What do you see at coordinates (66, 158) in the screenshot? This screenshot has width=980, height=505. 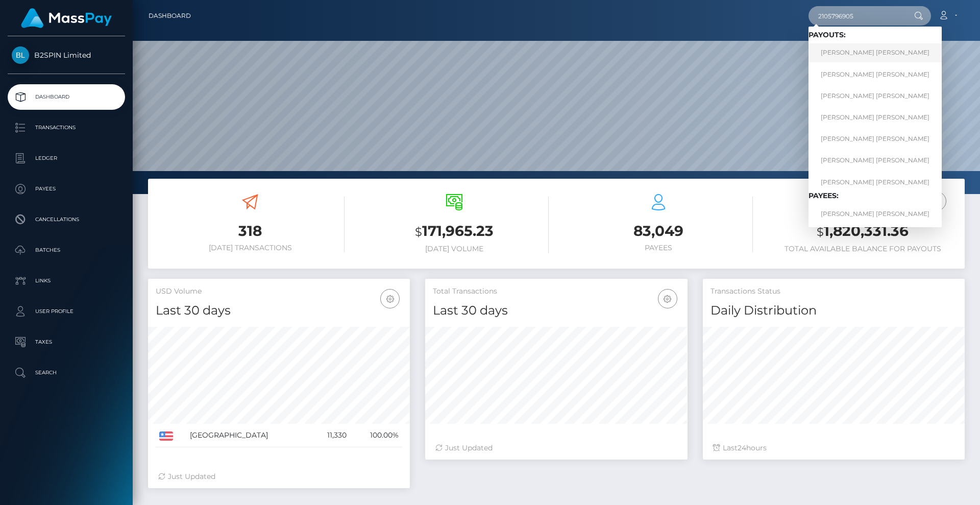 I see `a: Ledger` at bounding box center [66, 158].